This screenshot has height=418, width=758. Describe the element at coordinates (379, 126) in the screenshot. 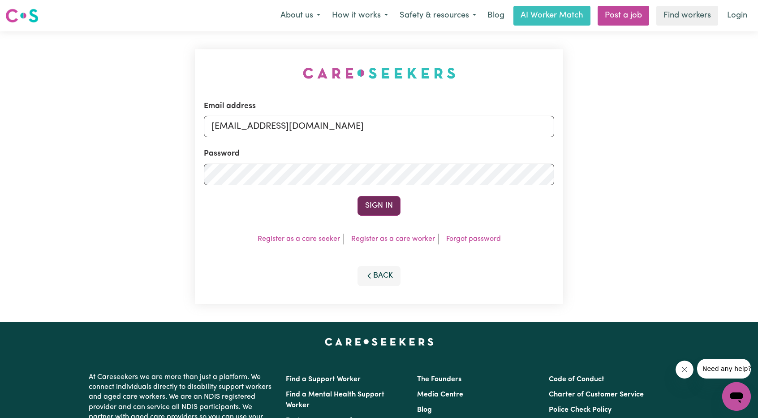

I see `input: Email address` at that location.